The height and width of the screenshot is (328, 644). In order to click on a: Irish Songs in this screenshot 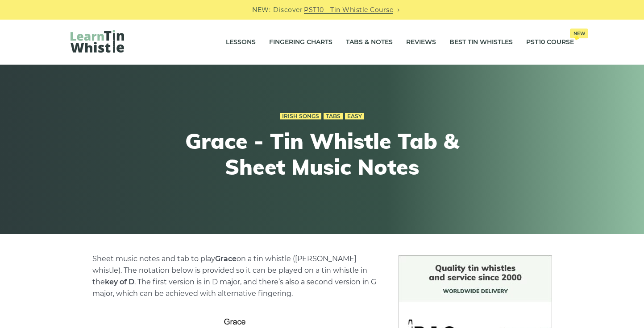, I will do `click(300, 116)`.